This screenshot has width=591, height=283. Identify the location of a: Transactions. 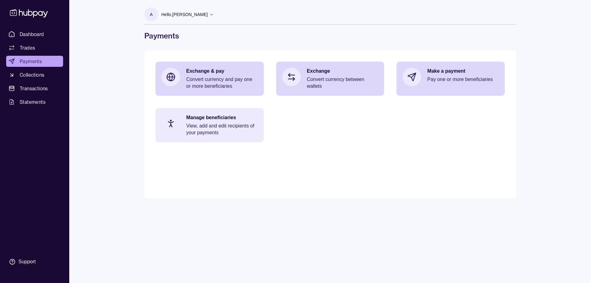
(34, 88).